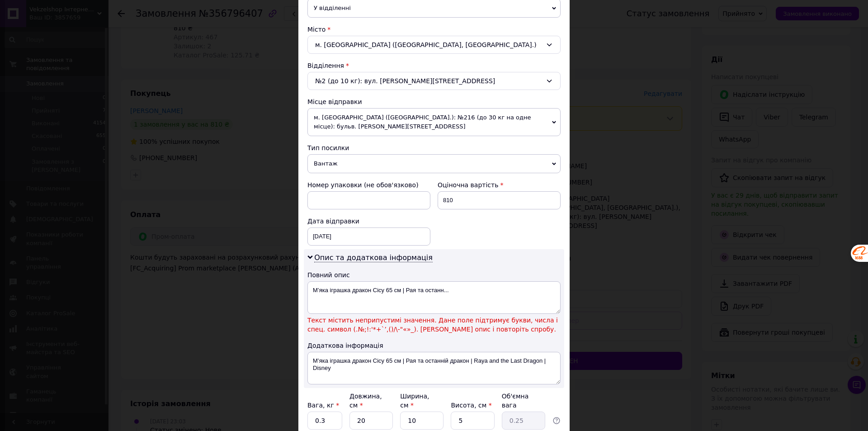 This screenshot has width=868, height=431. What do you see at coordinates (499, 185) in the screenshot?
I see `div: Оціночна вартість` at bounding box center [499, 185].